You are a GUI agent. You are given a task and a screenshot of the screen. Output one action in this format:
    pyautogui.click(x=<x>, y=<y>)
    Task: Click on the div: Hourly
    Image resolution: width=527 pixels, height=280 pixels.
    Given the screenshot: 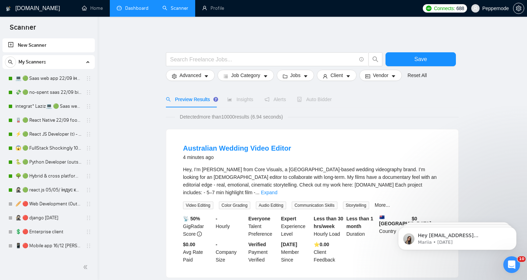 What is the action you would take?
    pyautogui.click(x=231, y=226)
    